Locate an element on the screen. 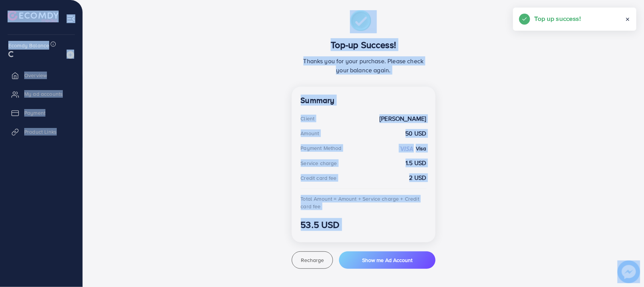 Image resolution: width=644 pixels, height=287 pixels. div: Total Amount = Amount + Service charge + Credit card fee is located at coordinates (364, 202).